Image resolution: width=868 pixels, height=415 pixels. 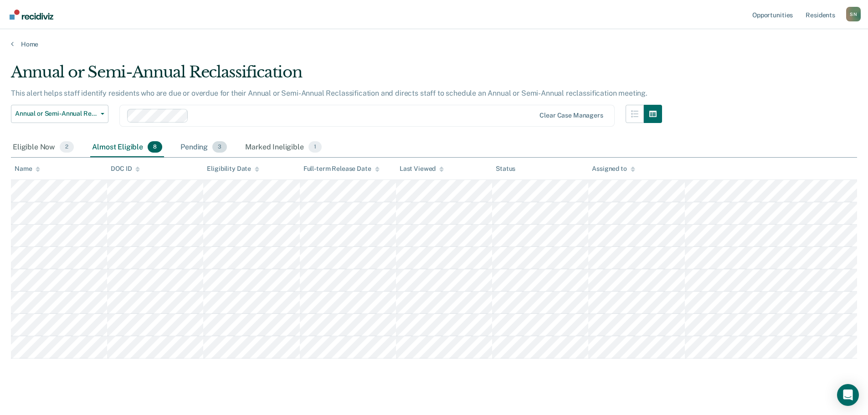 What do you see at coordinates (27, 168) in the screenshot?
I see `div: Name` at bounding box center [27, 168].